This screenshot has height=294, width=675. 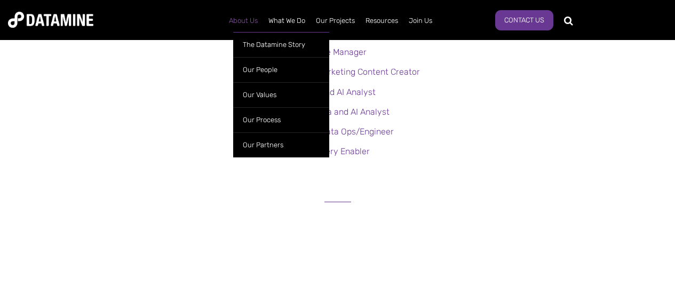 I want to click on a: Office Manager, so click(x=338, y=52).